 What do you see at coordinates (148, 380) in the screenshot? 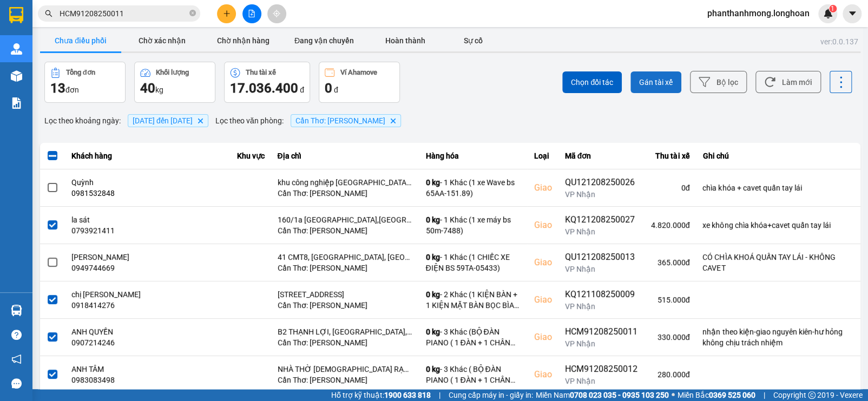
I see `div: 0983083498` at bounding box center [148, 380].